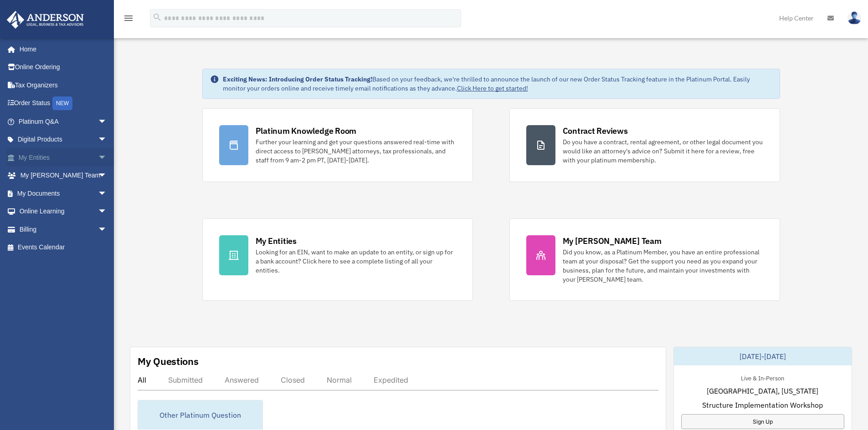  Describe the element at coordinates (293, 380) in the screenshot. I see `div: Closed` at that location.